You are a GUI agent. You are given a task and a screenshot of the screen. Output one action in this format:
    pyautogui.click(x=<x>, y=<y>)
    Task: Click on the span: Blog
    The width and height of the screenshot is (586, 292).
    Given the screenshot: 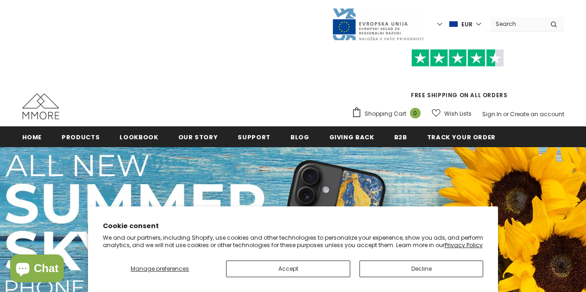 What is the action you would take?
    pyautogui.click(x=300, y=137)
    